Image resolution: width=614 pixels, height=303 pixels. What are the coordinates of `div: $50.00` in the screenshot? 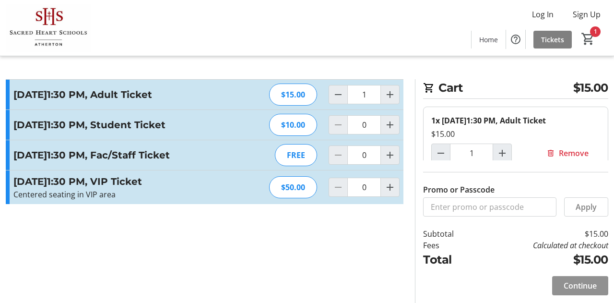 It's located at (293, 187).